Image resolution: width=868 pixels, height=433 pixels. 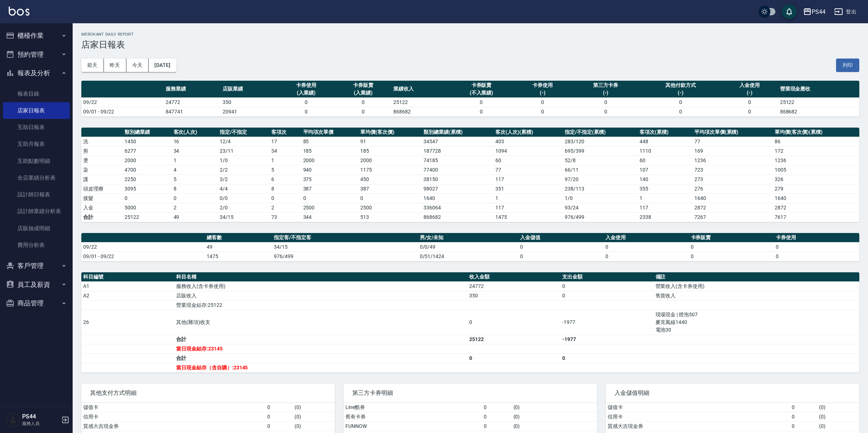 I want to click on td: 34, so click(x=194, y=151).